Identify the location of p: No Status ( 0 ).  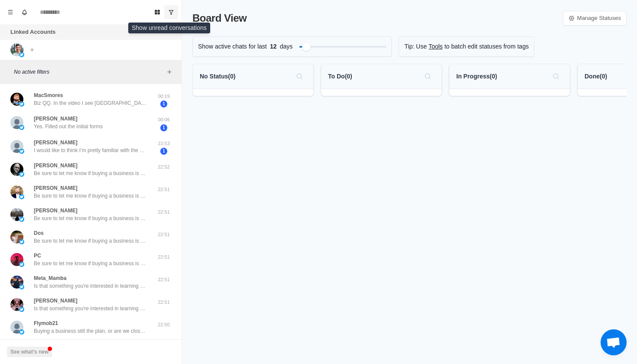
(217, 76).